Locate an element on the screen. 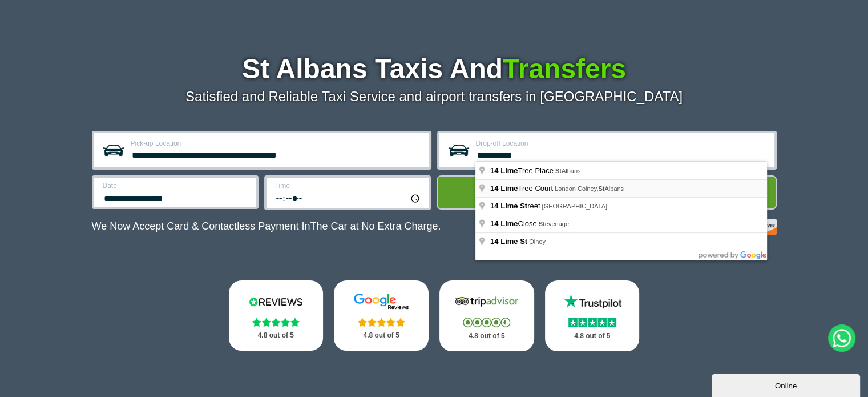  span: evenage is located at coordinates (554, 224).